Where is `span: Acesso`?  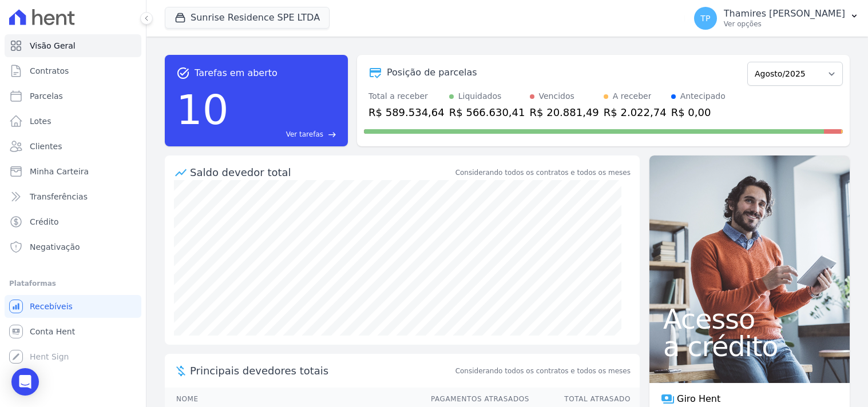 span: Acesso is located at coordinates (749, 319).